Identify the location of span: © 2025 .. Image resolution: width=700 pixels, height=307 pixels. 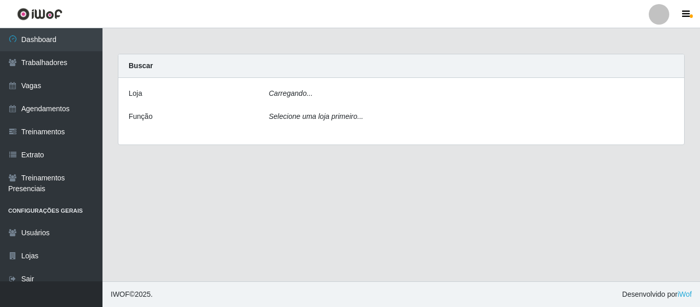
(132, 294).